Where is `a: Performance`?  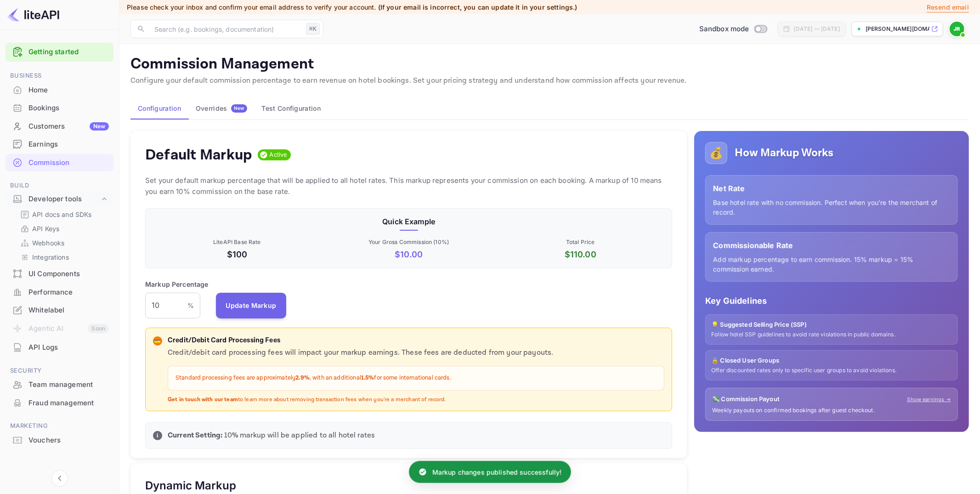
a: Performance is located at coordinates (60, 292).